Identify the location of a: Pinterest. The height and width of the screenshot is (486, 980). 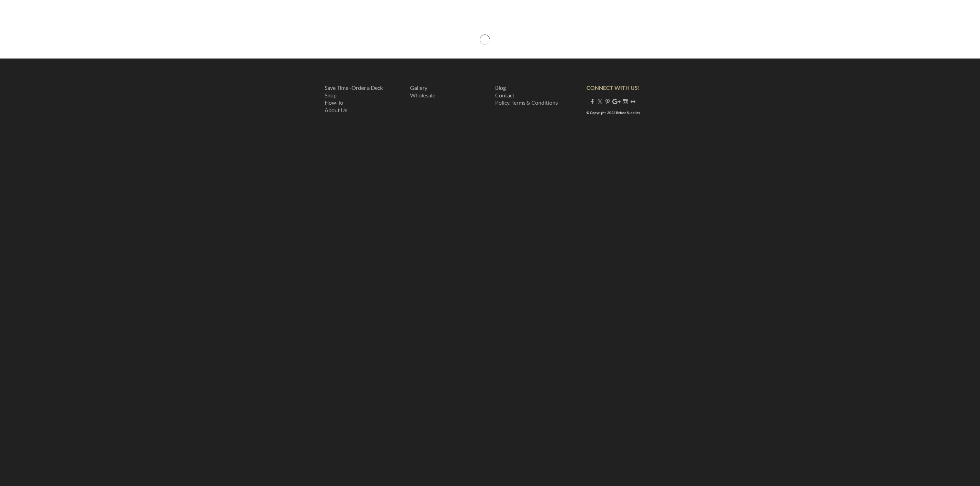
(607, 101).